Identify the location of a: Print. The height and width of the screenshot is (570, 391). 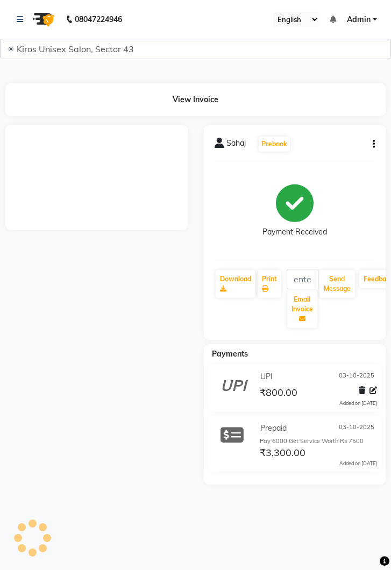
(269, 284).